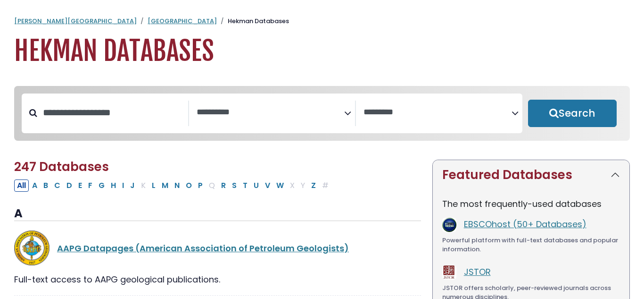 The width and height of the screenshot is (644, 299). I want to click on span: 247 Databases, so click(62, 167).